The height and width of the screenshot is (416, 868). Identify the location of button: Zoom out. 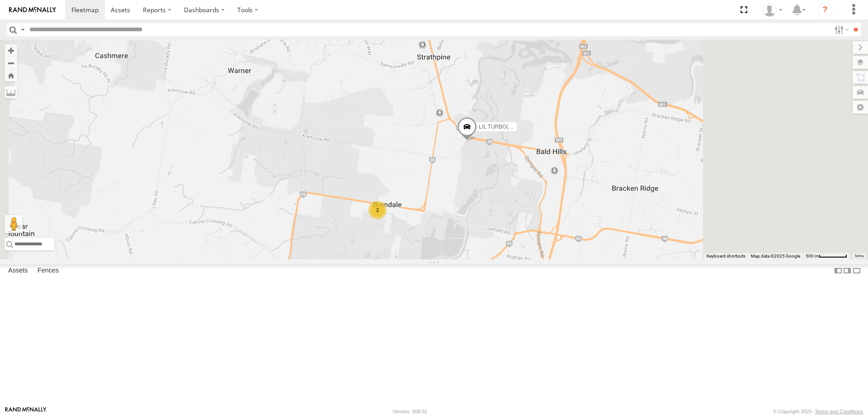
(11, 63).